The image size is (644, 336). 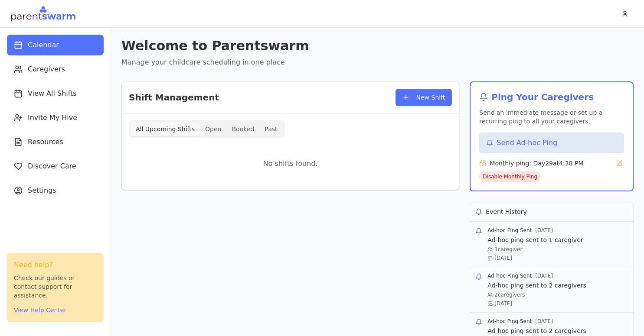 What do you see at coordinates (42, 191) in the screenshot?
I see `span: Settings` at bounding box center [42, 191].